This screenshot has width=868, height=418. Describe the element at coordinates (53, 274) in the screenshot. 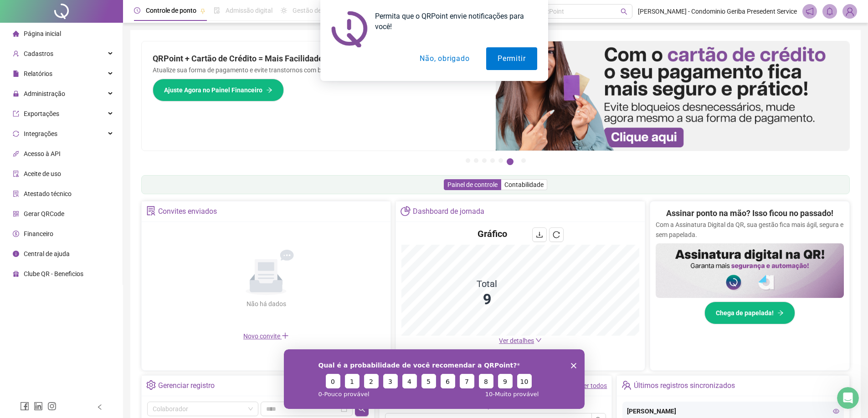

I see `span: Clube QR - Beneficios` at that location.